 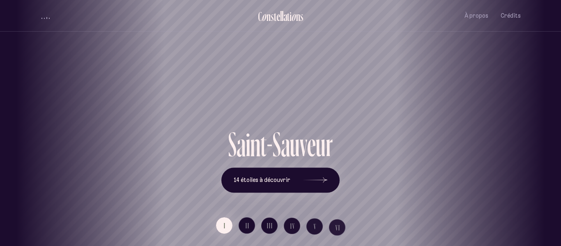 I want to click on span: III, so click(x=270, y=226).